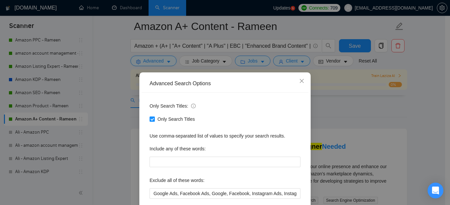 Image resolution: width=450 pixels, height=205 pixels. What do you see at coordinates (177, 180) in the screenshot?
I see `label: Exclude all of these words:` at bounding box center [177, 180].